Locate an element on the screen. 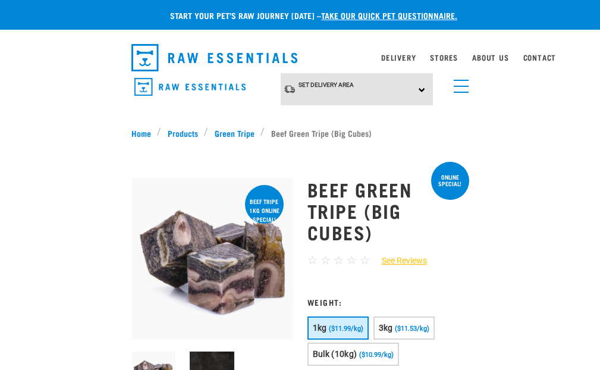 This screenshot has width=600, height=370. nav: dropdown navigation is located at coordinates (300, 58).